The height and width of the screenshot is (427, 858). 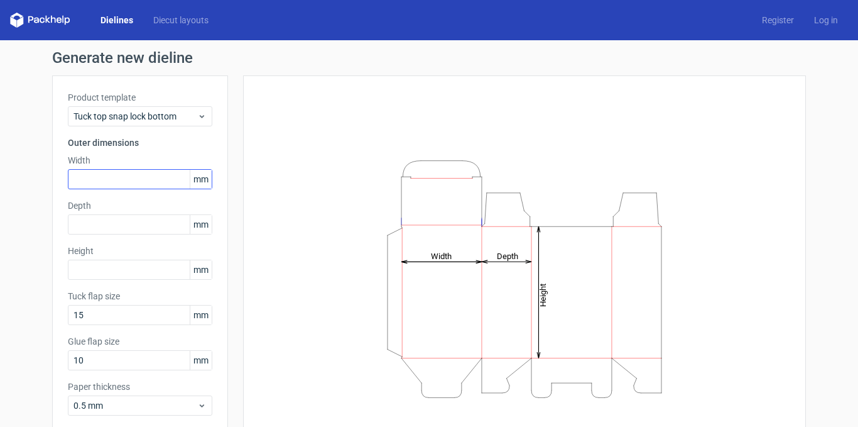 I want to click on label: Tuck flap size, so click(x=140, y=296).